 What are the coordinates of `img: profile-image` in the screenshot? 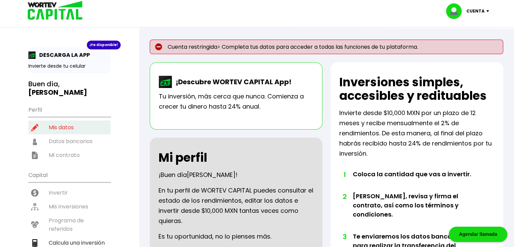 It's located at (456, 11).